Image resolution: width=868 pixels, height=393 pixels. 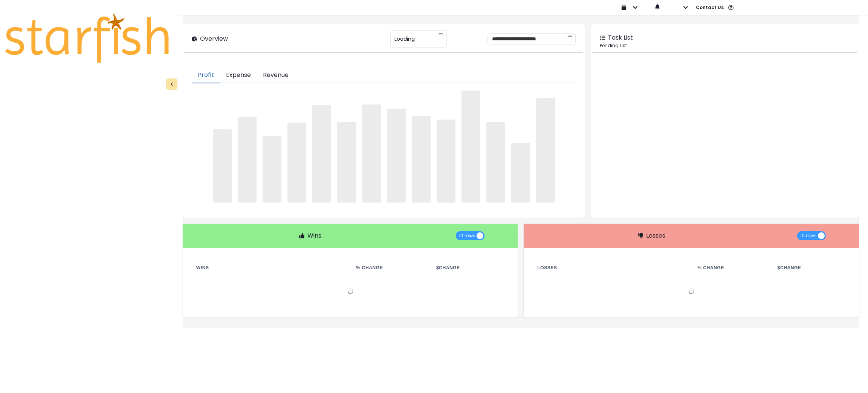 I want to click on span: Loading, so click(x=404, y=39).